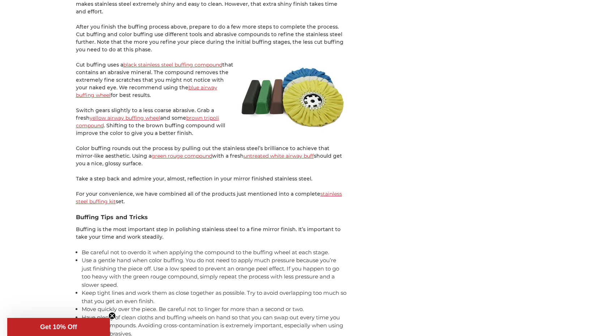 The height and width of the screenshot is (336, 602). What do you see at coordinates (212, 38) in the screenshot?
I see `p: After you finish the buffing process above, prepare to do a few more steps to complete the proces...` at bounding box center [212, 38].